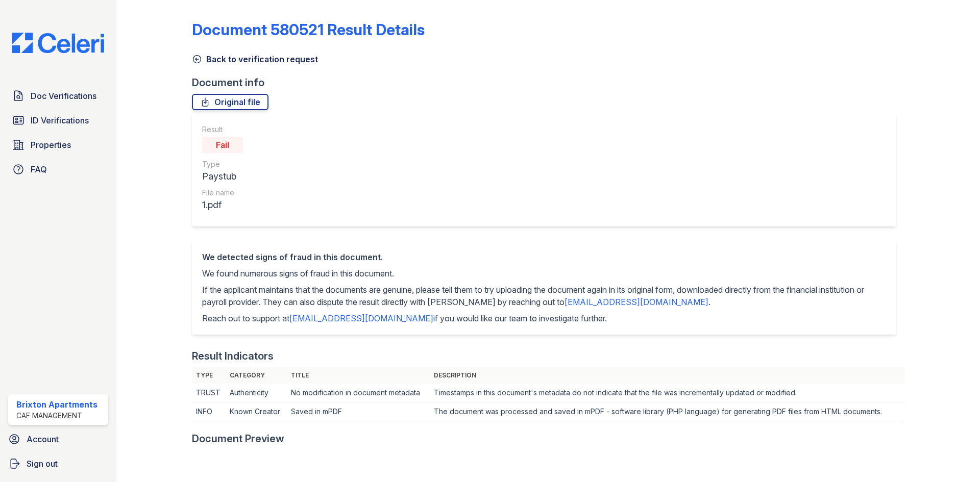 This screenshot has height=482, width=980. What do you see at coordinates (223, 164) in the screenshot?
I see `div: Type` at bounding box center [223, 164].